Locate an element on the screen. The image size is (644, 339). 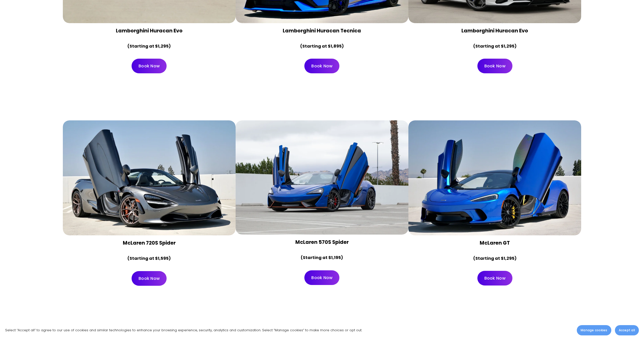
strong: McLaren 720S Spider is located at coordinates (149, 243).